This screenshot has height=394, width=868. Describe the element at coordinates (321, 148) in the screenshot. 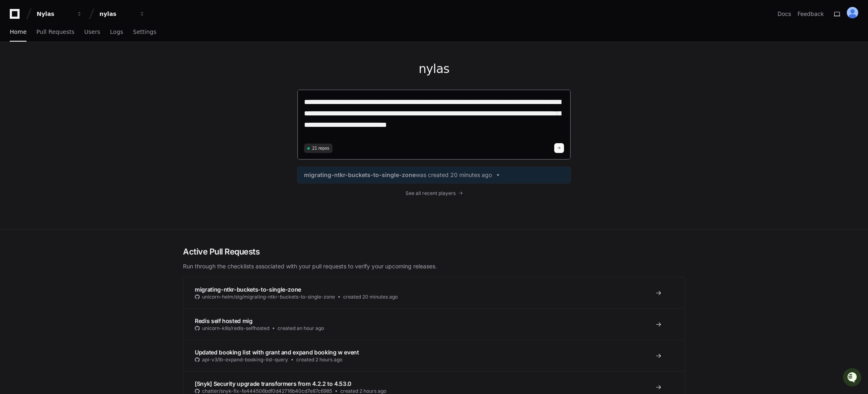

I see `span: 21 repos` at that location.